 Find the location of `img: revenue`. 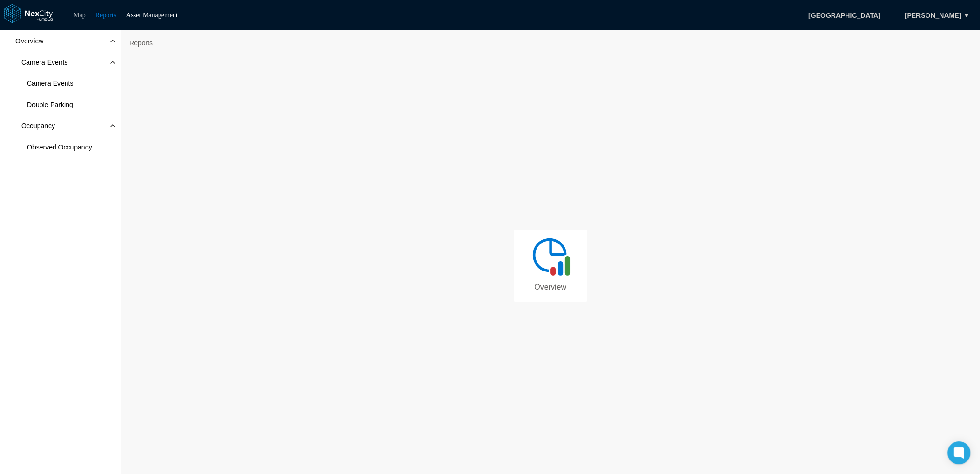

img: revenue is located at coordinates (551, 256).